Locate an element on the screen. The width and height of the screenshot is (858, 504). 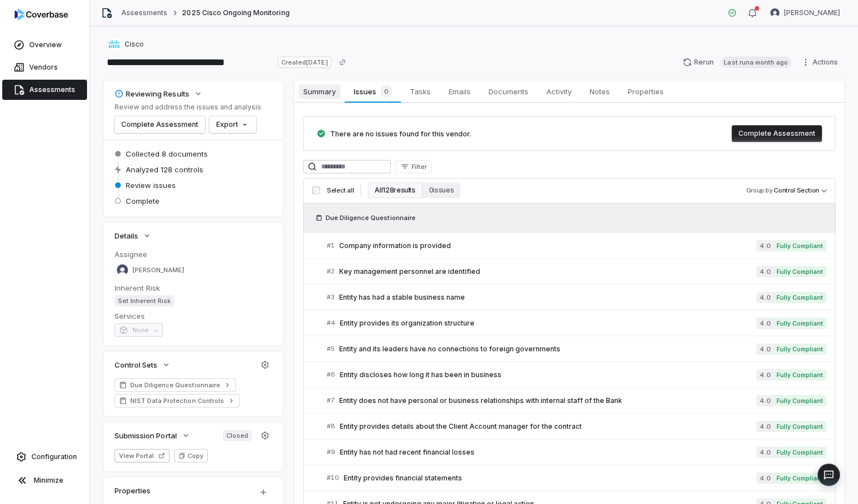
span: Notes is located at coordinates (599, 91).